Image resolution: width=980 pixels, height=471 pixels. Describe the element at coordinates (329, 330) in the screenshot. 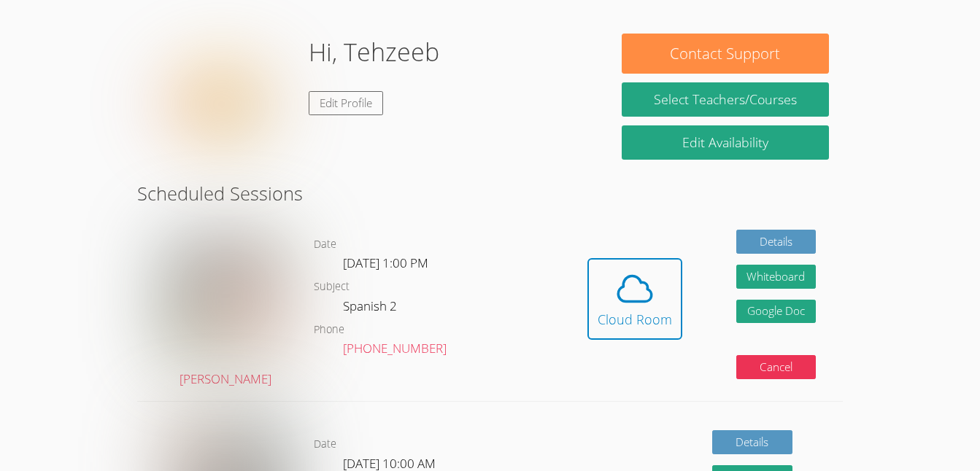

I see `dt: Phone` at that location.